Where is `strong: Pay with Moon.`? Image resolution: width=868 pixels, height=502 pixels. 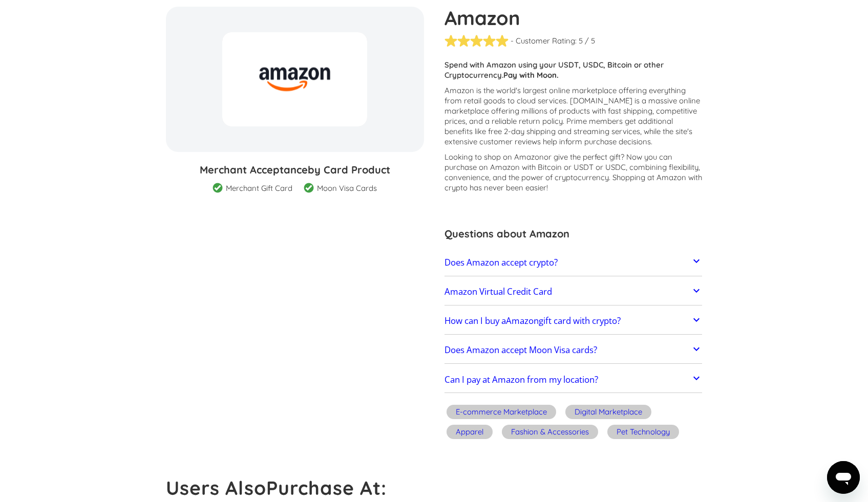
strong: Pay with Moon. is located at coordinates (531, 75).